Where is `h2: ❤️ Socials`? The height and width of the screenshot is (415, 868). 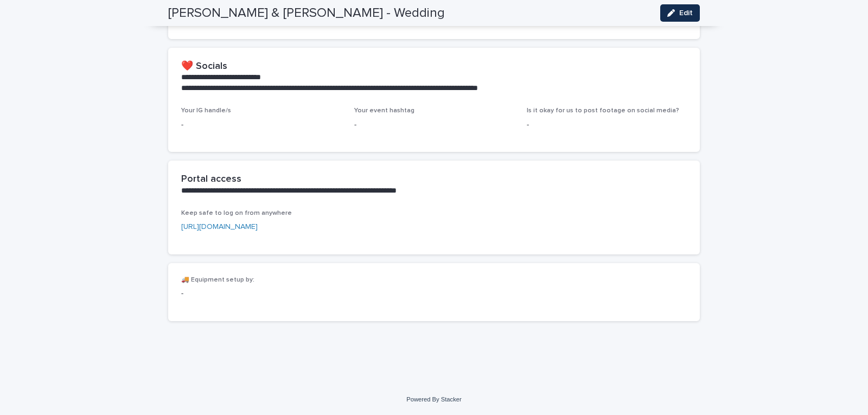 h2: ❤️ Socials is located at coordinates (204, 67).